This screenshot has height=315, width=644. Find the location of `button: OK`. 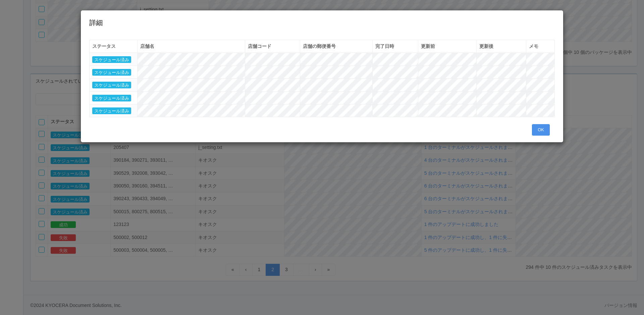

button: OK is located at coordinates (540, 130).